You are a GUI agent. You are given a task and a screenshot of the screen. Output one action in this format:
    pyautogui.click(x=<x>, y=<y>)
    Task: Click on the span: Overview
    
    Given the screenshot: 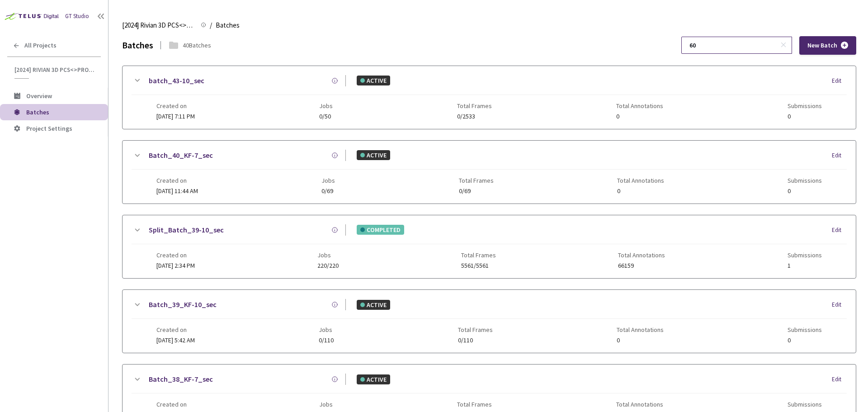 What is the action you would take?
    pyautogui.click(x=39, y=96)
    